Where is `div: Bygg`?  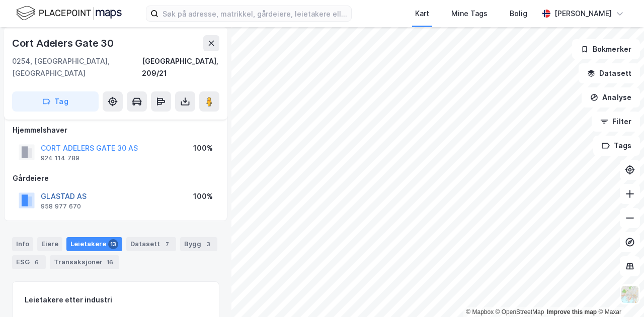 div: Bygg is located at coordinates (198, 244).